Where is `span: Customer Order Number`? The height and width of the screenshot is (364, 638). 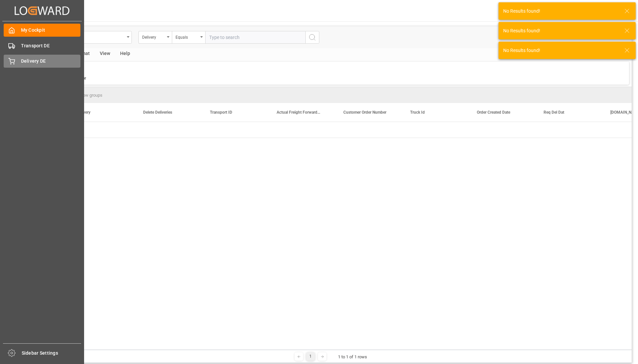
span: Customer Order Number is located at coordinates (365, 112).